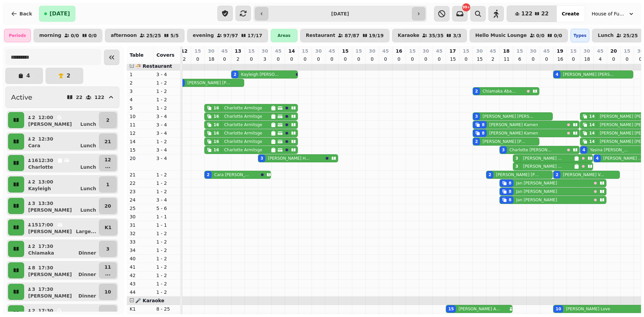  Describe the element at coordinates (62, 97) in the screenshot. I see `button: Active22122` at that location.